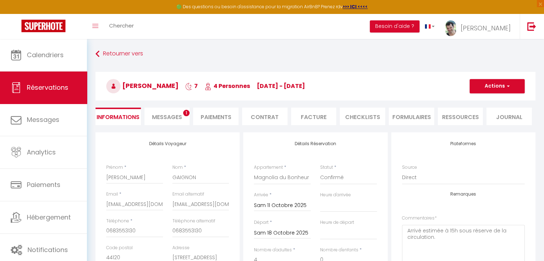 This screenshot has width=544, height=261. I want to click on label: Nombre d'enfants, so click(339, 250).